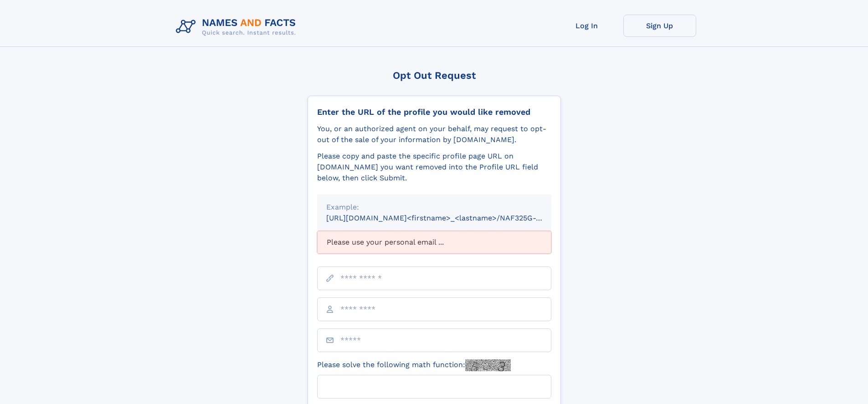 The image size is (868, 404). Describe the element at coordinates (414, 365) in the screenshot. I see `label: Please solve the following math function:` at that location.